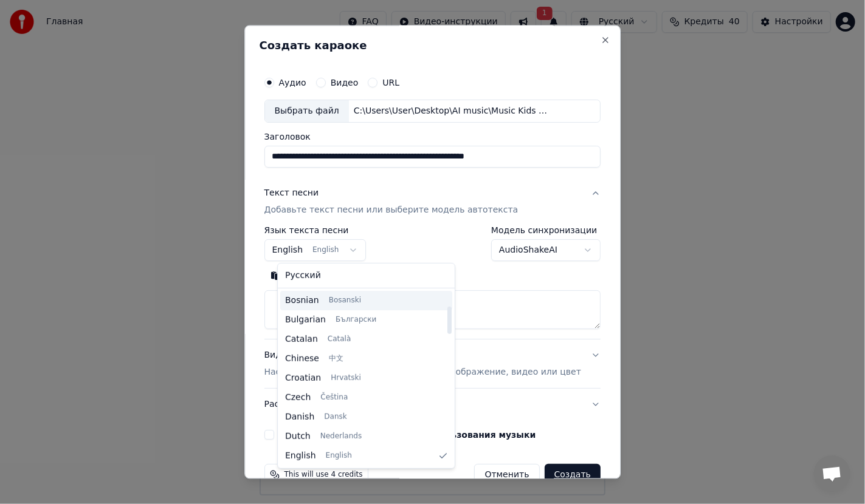  I want to click on span: Chinese, so click(302, 359).